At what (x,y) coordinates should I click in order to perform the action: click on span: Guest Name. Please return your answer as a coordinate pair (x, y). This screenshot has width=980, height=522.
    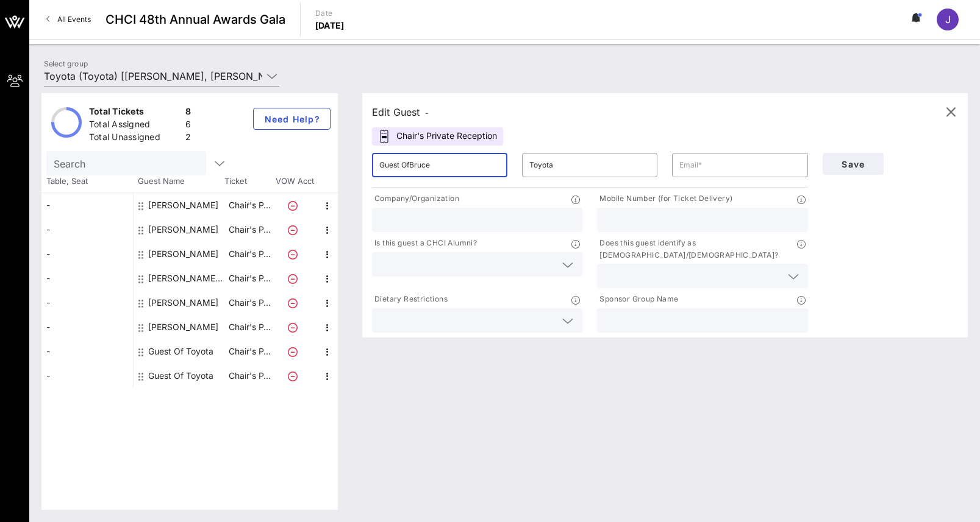
    Looking at the image, I should click on (179, 181).